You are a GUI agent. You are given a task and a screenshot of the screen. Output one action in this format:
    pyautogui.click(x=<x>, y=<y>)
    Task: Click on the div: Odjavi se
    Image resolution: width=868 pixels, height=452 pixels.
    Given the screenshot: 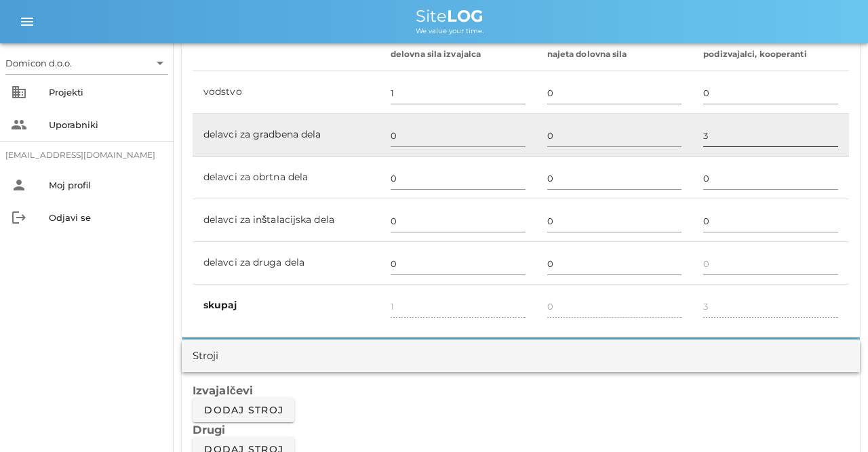 What is the action you would take?
    pyautogui.click(x=106, y=218)
    